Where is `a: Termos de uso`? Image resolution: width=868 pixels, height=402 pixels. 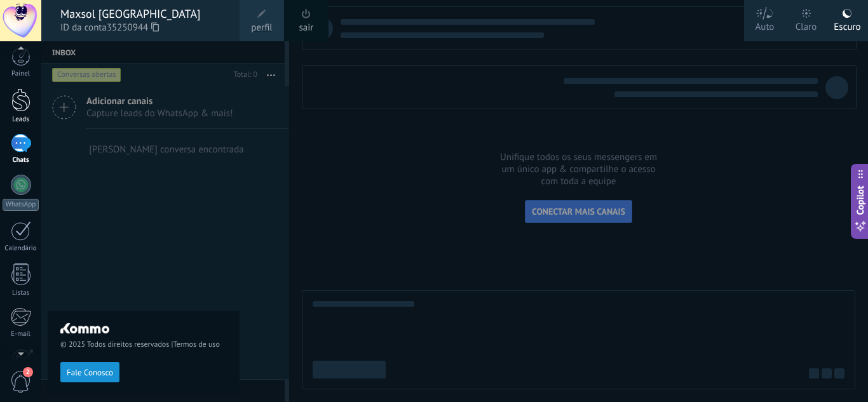
a: Termos de uso is located at coordinates (196, 344).